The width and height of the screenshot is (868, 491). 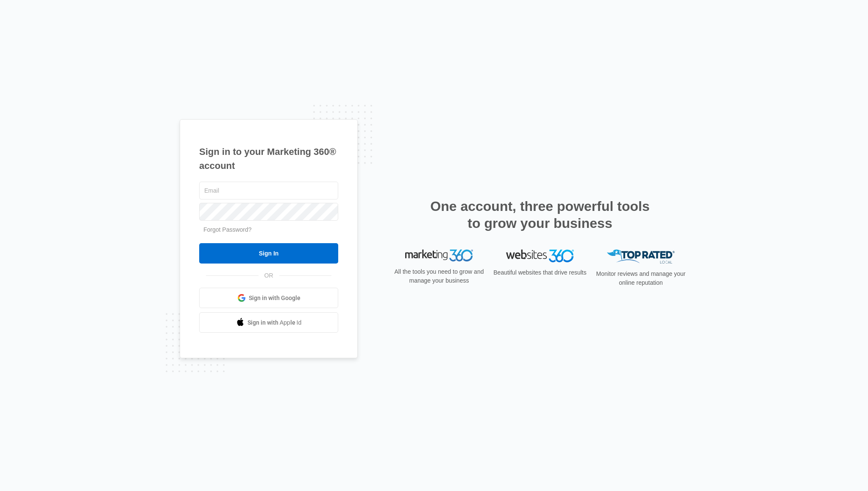 What do you see at coordinates (641, 278) in the screenshot?
I see `p: Monitor reviews and manage your online reputation` at bounding box center [641, 278].